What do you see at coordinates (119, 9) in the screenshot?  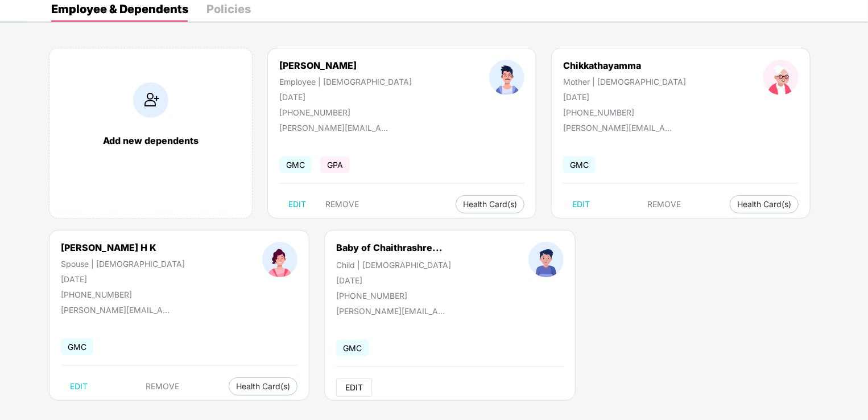 I see `div: Employee & Dependents` at bounding box center [119, 9].